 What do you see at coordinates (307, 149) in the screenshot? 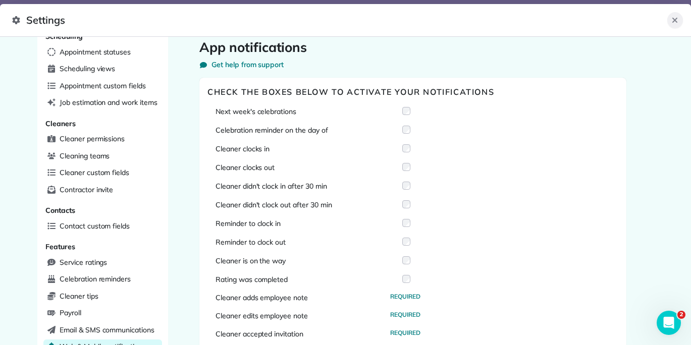
I see `label: Cleaner clocks in` at bounding box center [307, 149].